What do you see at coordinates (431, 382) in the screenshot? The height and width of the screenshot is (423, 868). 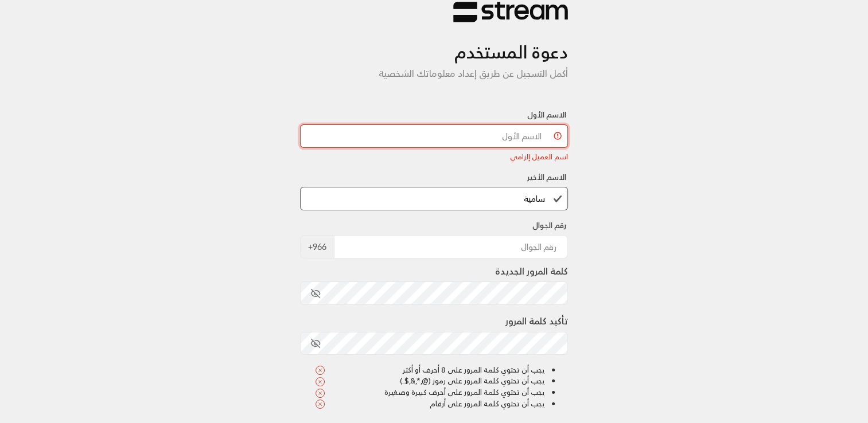 I see `div: يجب أن تحتوي كلمة المرور على رموز (@,*,&,$..)` at bounding box center [431, 382].